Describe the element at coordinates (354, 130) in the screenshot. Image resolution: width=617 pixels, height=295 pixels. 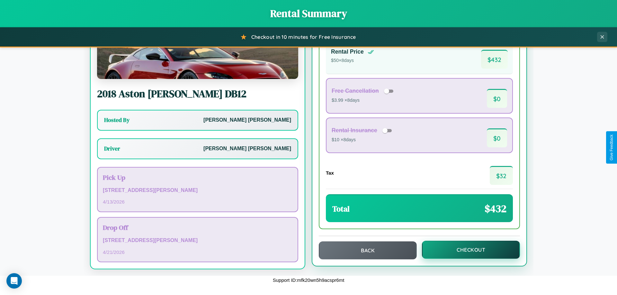
I see `h4: Rental Insurance` at that location.